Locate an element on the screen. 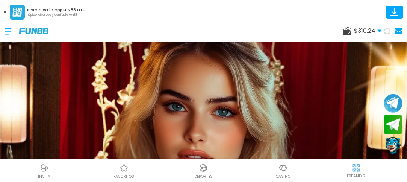  button: Join telegram is located at coordinates (393, 124).